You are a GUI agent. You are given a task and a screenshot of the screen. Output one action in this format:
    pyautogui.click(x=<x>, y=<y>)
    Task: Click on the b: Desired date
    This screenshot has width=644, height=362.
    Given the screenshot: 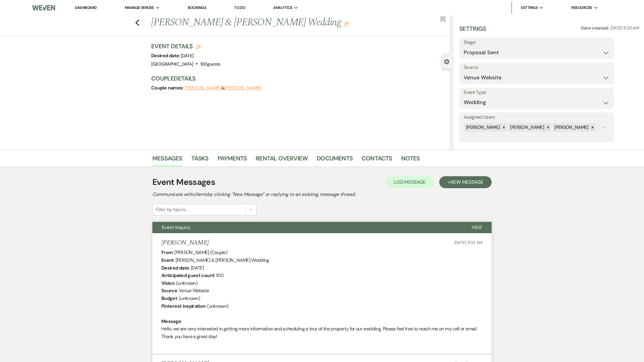 What is the action you would take?
    pyautogui.click(x=175, y=268)
    